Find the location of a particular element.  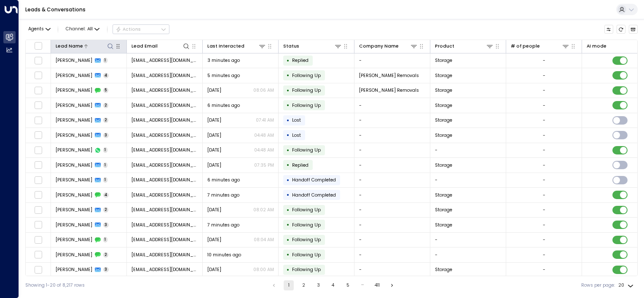

span: Dorothys Removals is located at coordinates (389, 90).